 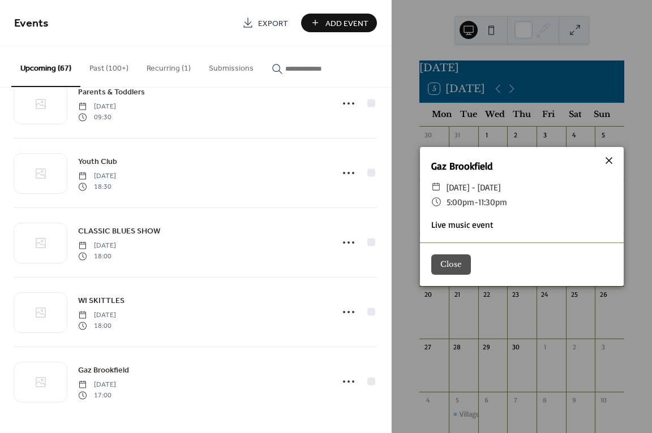 I want to click on span: 09:30, so click(x=97, y=117).